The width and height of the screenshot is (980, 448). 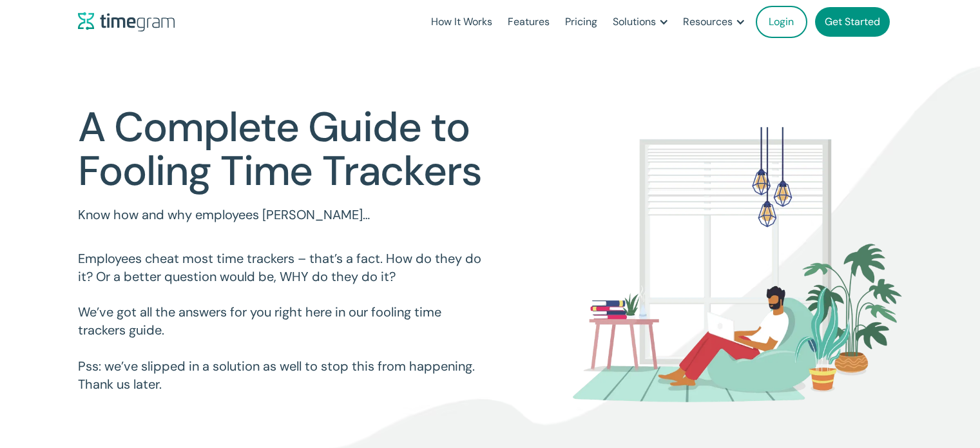 What do you see at coordinates (781, 22) in the screenshot?
I see `a: Login` at bounding box center [781, 22].